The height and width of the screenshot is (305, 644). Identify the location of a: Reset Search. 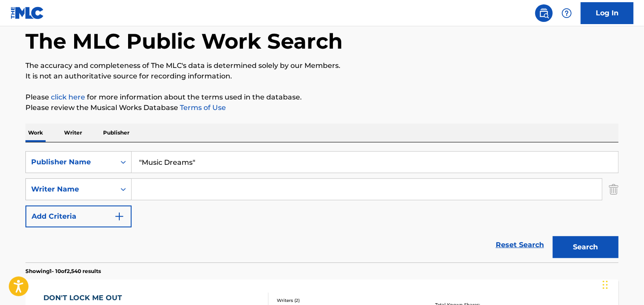
(520, 245).